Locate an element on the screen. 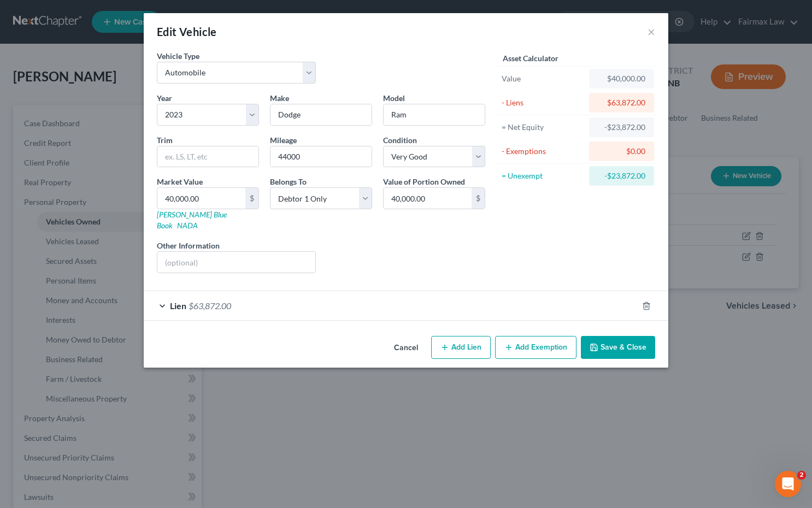  div: $63,872.00 is located at coordinates (622, 103).